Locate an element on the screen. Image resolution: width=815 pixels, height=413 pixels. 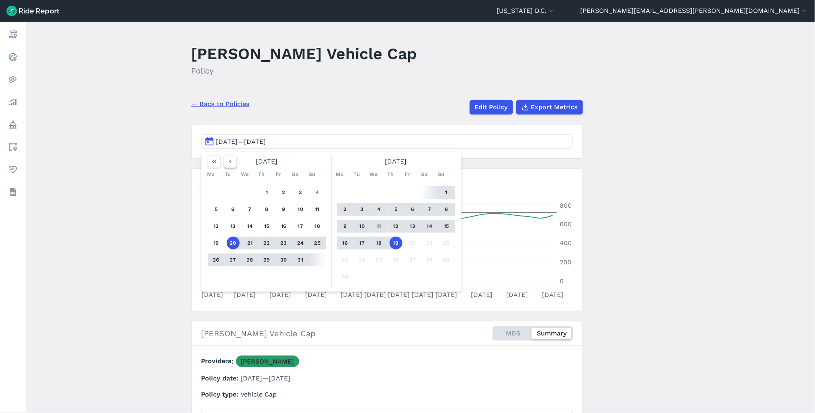
div: Tu is located at coordinates (228, 175).